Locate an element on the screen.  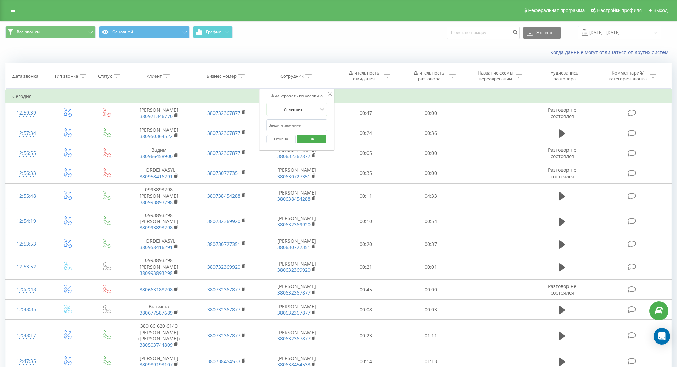
div: 12:52:48 is located at coordinates (26, 290).